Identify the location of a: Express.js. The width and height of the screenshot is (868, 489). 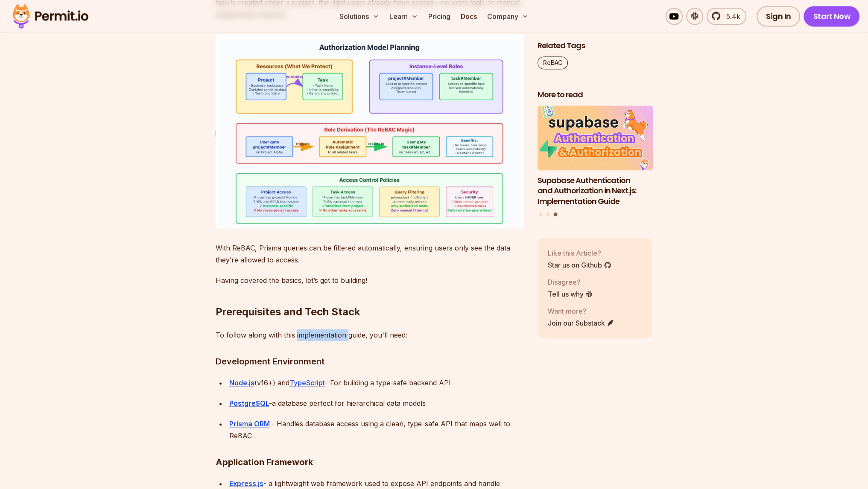
(246, 484).